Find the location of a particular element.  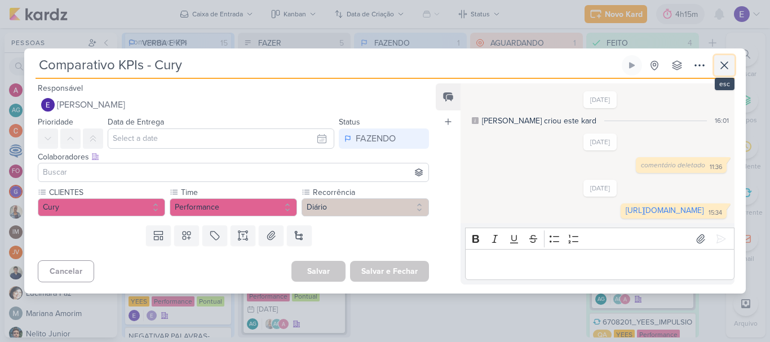

div: esc is located at coordinates (724, 84).